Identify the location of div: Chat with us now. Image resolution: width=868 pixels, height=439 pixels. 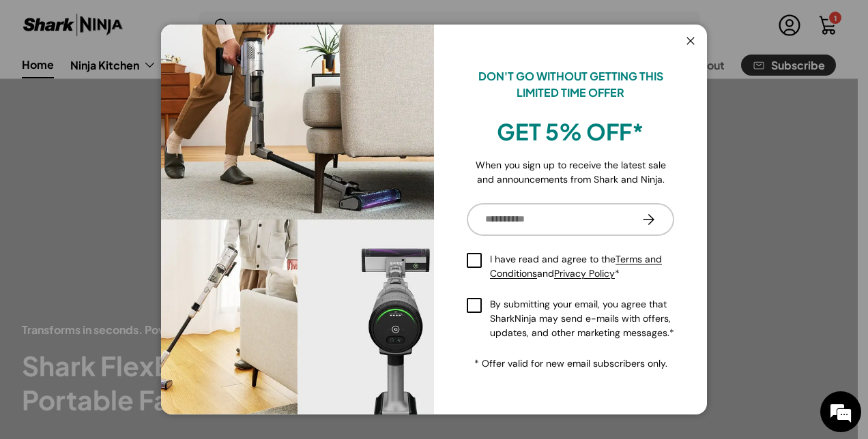
(150, 85).